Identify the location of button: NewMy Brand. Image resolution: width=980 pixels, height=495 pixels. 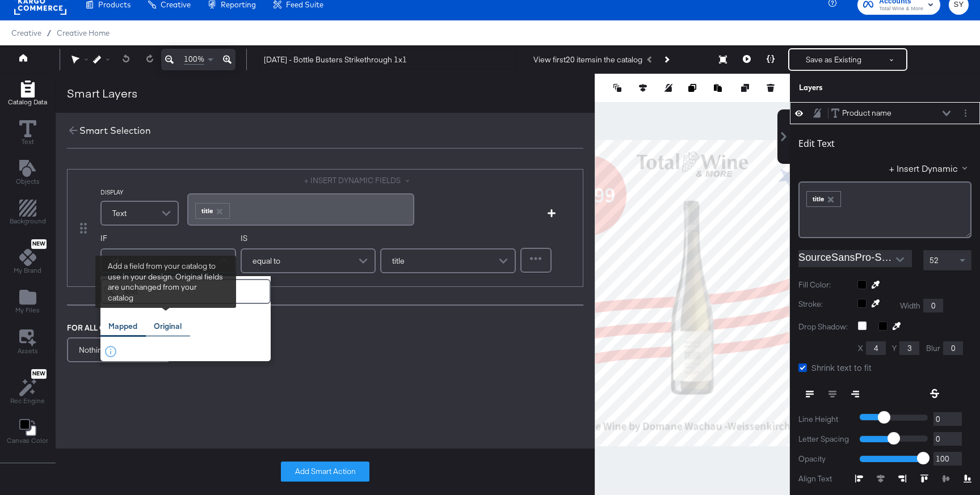
(27, 258).